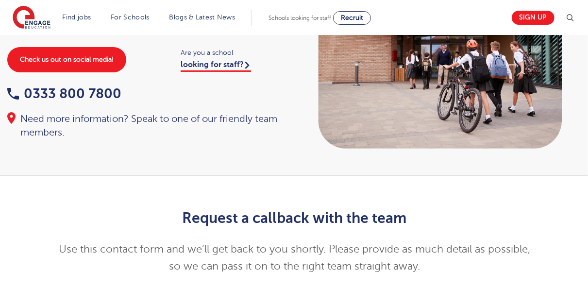 This screenshot has width=588, height=289. What do you see at coordinates (146, 126) in the screenshot?
I see `div: Need more information? Speak to one of our friendly team members.` at bounding box center [146, 126].